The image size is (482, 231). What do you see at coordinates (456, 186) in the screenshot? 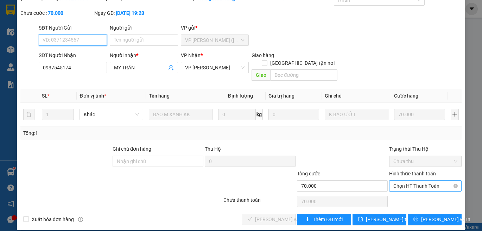
I see `span: close-circle` at bounding box center [456, 186].